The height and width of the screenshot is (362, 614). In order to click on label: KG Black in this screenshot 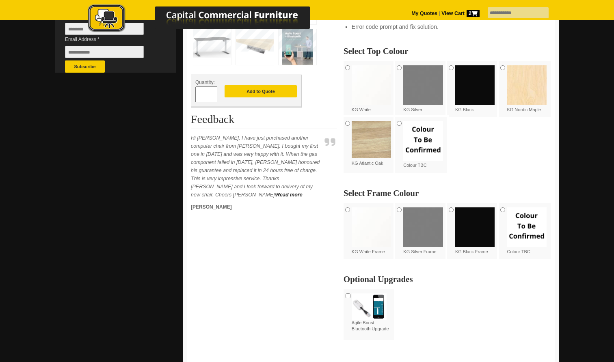, I will do `click(475, 89)`.